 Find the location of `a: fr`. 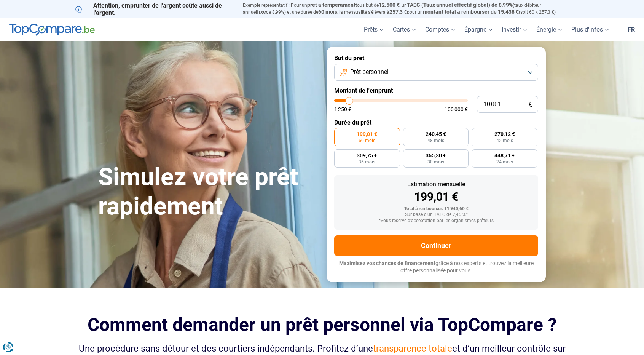

a: fr is located at coordinates (631, 29).